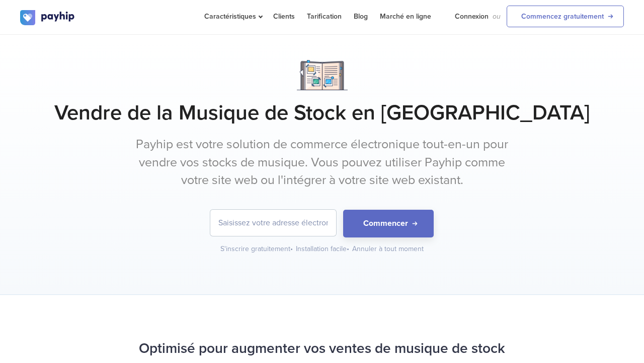 The width and height of the screenshot is (644, 363). I want to click on p: Payhip est votre solution de commerce électronique tout-en-un pour vendre vos stocks de musique. ..., so click(322, 162).